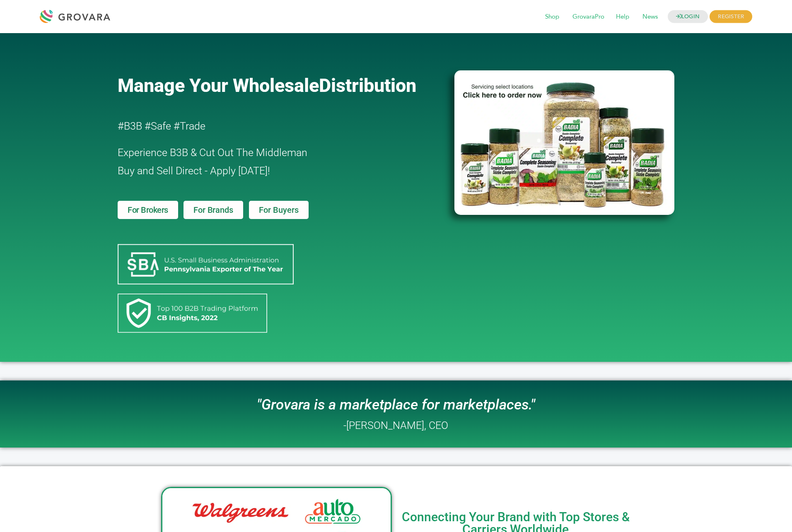  I want to click on h2: #B3B #Safe #Trade, so click(262, 126).